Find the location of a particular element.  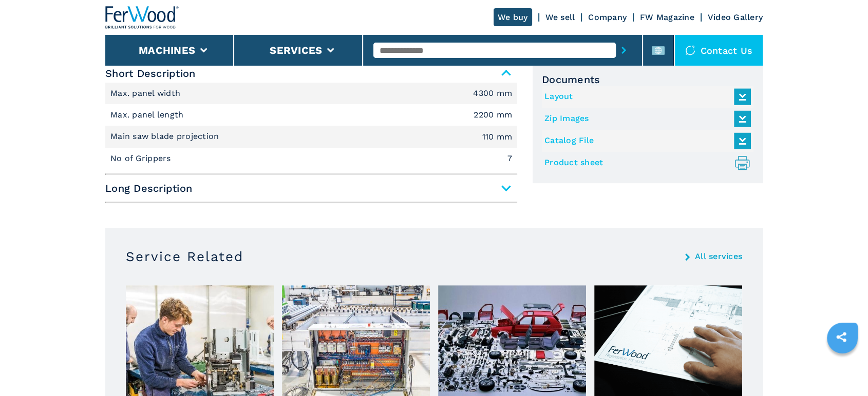

span: Documents is located at coordinates (647, 80).